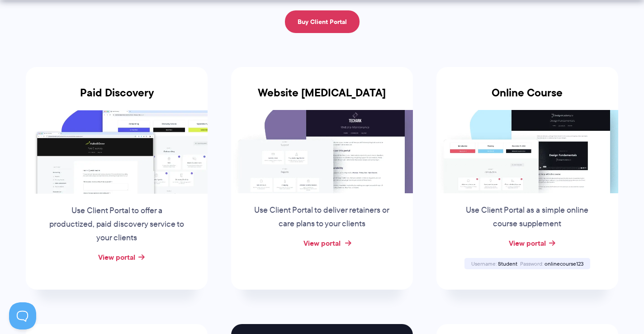 This screenshot has width=644, height=334. I want to click on span: Username, so click(484, 263).